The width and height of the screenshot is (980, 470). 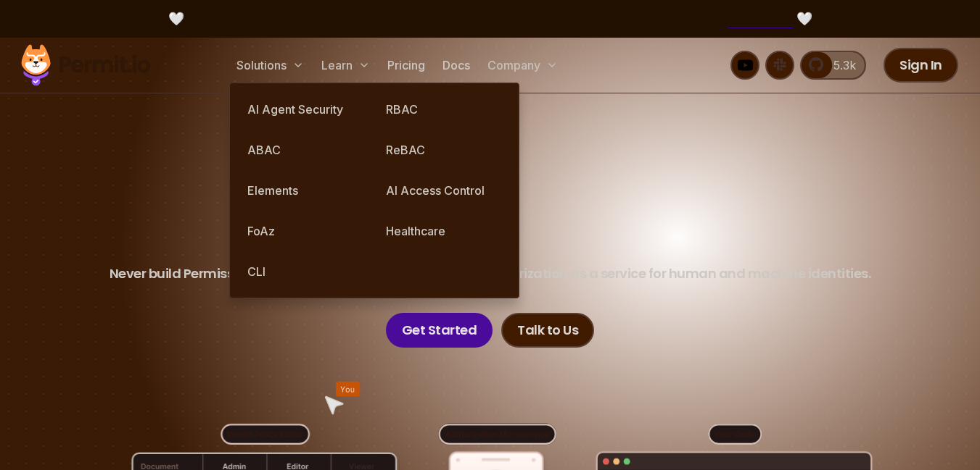 I want to click on p: Never build Permissions again. Zero-latency fine-grained authorization as a service for human and..., so click(x=490, y=274).